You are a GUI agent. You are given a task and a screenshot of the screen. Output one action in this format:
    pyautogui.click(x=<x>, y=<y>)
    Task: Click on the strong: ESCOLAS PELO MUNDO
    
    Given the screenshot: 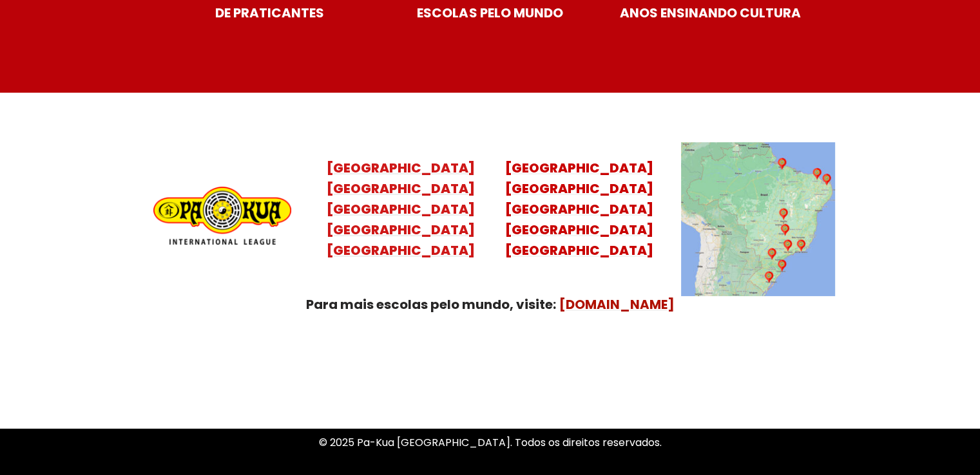 What is the action you would take?
    pyautogui.click(x=490, y=13)
    